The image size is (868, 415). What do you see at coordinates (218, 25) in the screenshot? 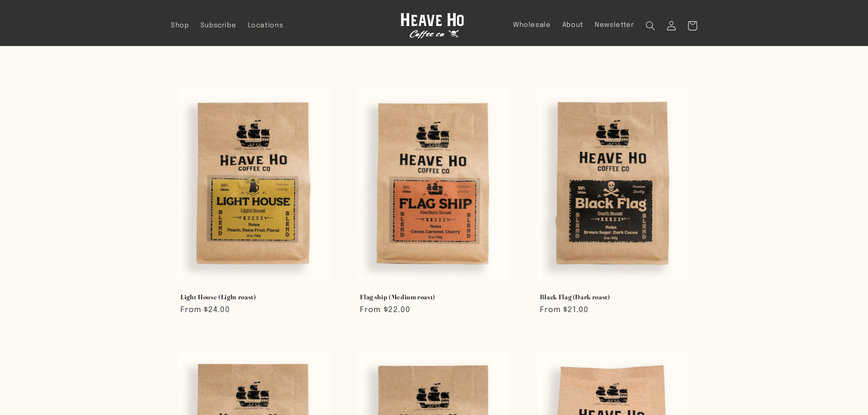
I see `span: Subscribe` at bounding box center [218, 25].